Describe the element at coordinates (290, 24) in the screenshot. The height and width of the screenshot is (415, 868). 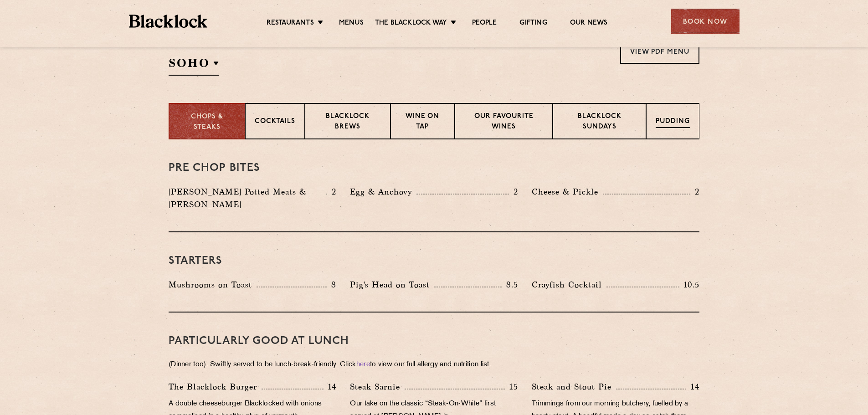
I see `a: Restaurants` at that location.